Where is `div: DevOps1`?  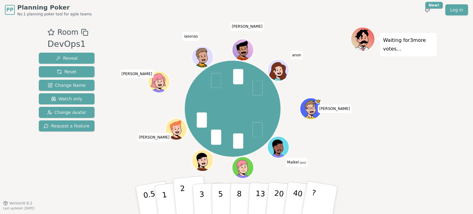
div: DevOps1 is located at coordinates (68, 44).